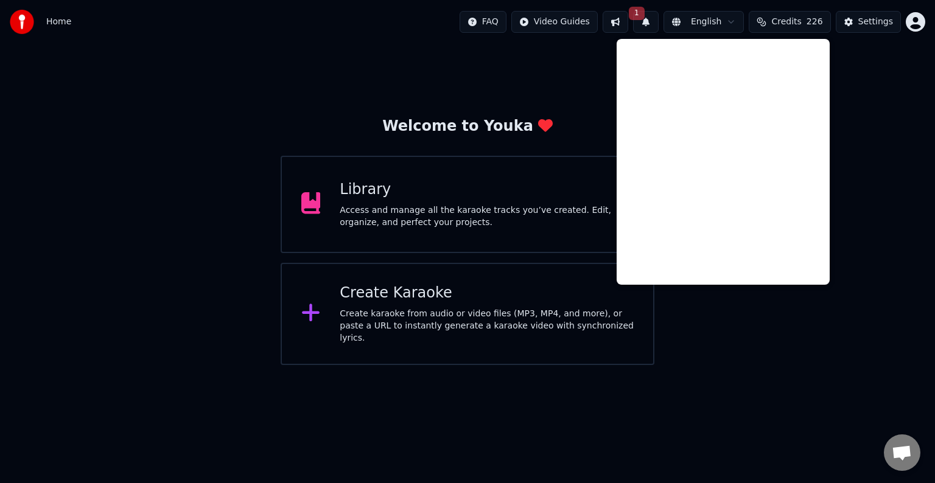 Image resolution: width=935 pixels, height=483 pixels. Describe the element at coordinates (58, 22) in the screenshot. I see `span: Home` at that location.